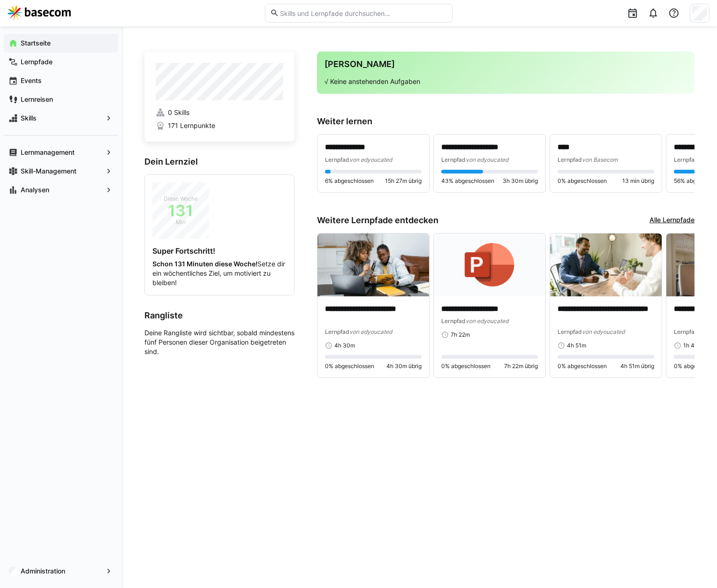 This screenshot has height=588, width=717. What do you see at coordinates (672, 220) in the screenshot?
I see `a: Alle Lernpfade` at bounding box center [672, 220].